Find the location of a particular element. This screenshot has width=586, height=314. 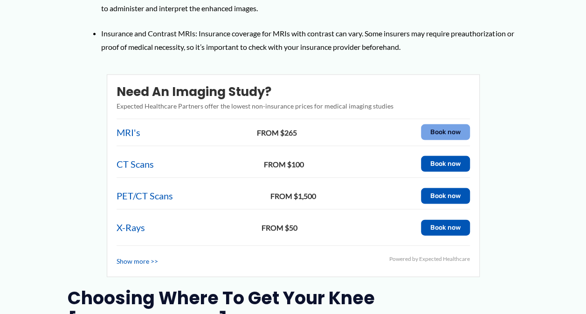

h2: Need an imaging study? is located at coordinates (293, 92).